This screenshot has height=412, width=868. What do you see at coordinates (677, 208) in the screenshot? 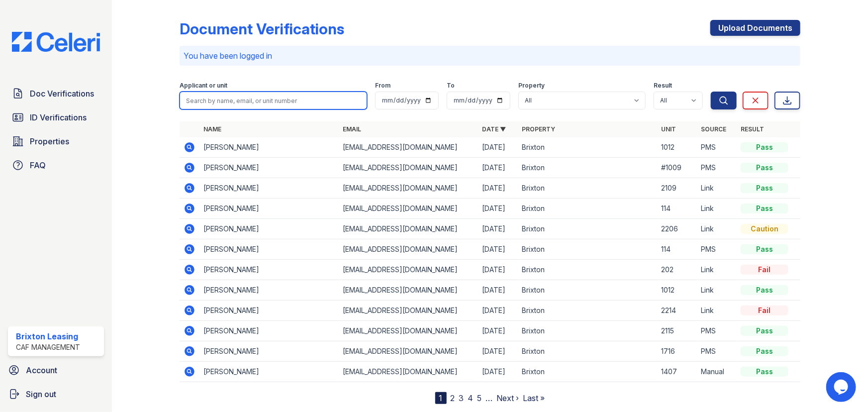
I see `td: 114` at bounding box center [677, 208].